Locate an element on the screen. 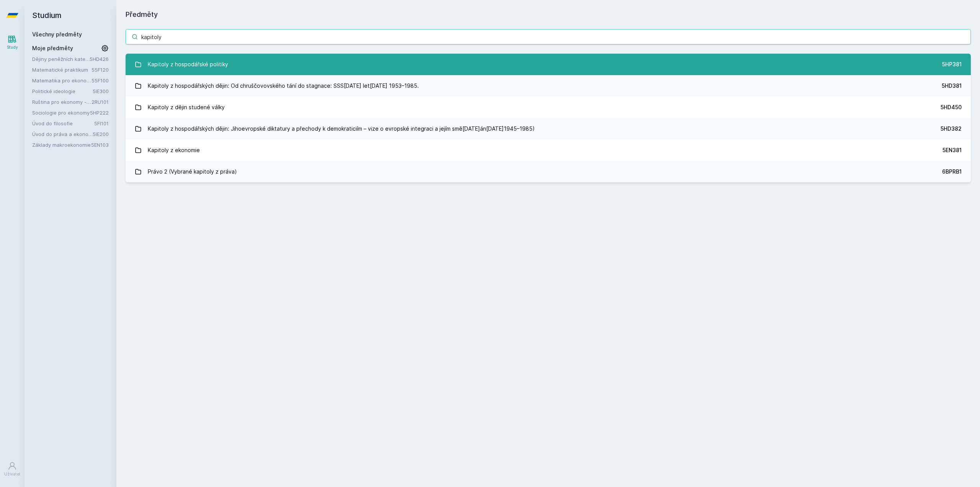  a: 5HP222 is located at coordinates (99, 113).